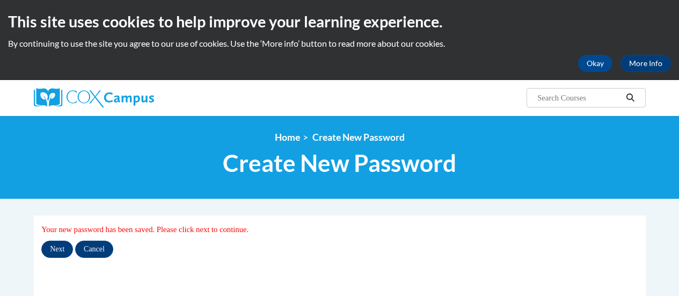 This screenshot has width=679, height=296. Describe the element at coordinates (339, 43) in the screenshot. I see `p: By continuing to use the site you agree to our use of cookies. Use the ‘More info’ button to read...` at that location.